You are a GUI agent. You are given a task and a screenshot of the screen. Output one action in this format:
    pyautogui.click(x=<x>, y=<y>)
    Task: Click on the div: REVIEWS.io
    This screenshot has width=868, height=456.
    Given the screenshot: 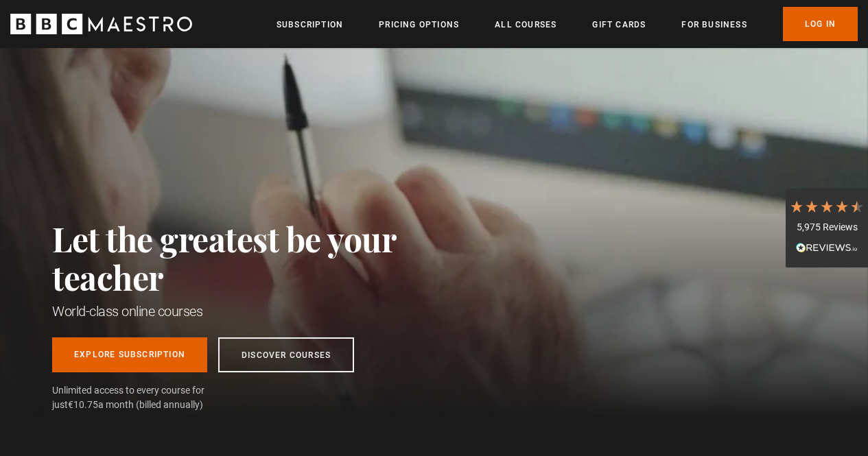 What is the action you would take?
    pyautogui.click(x=827, y=248)
    